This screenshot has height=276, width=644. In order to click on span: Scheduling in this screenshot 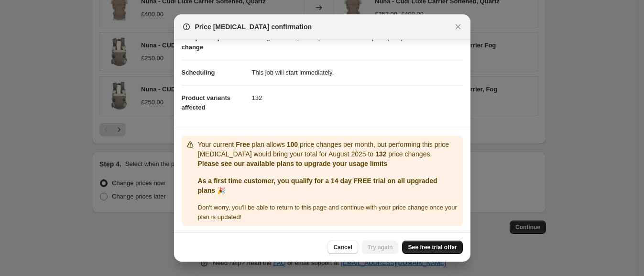, I will do `click(198, 72)`.